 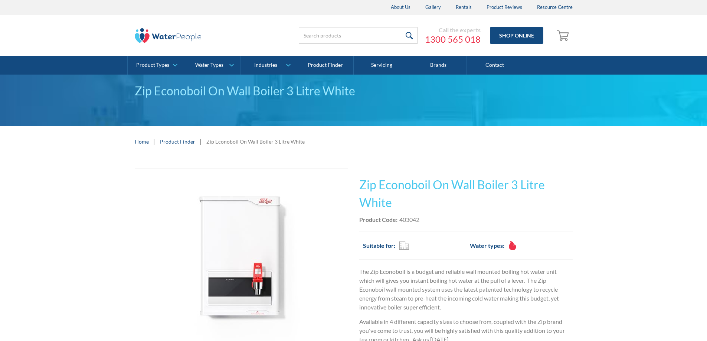 I want to click on a: Industries, so click(x=268, y=65).